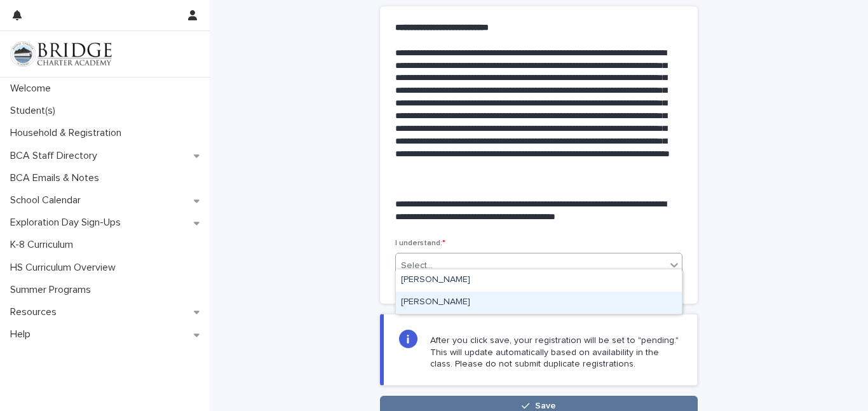  Describe the element at coordinates (56, 155) in the screenshot. I see `p: BCA Staff Directory` at that location.